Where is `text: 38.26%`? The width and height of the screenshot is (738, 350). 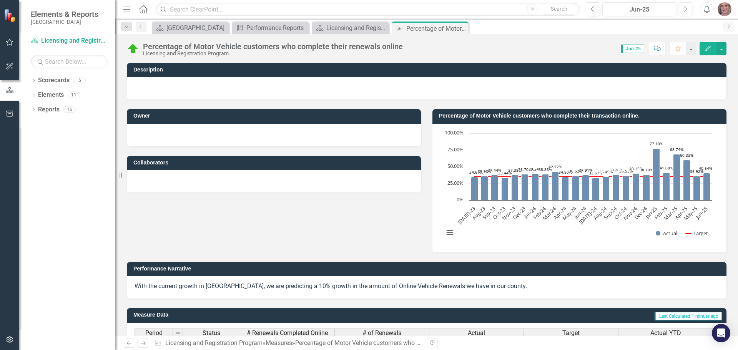 text: 38.26% is located at coordinates (616, 170).